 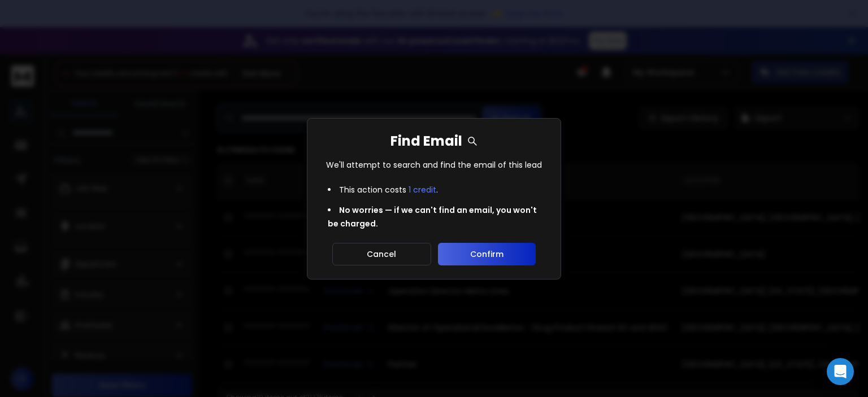 What do you see at coordinates (434, 189) in the screenshot?
I see `li: This action costs .` at bounding box center [434, 189].